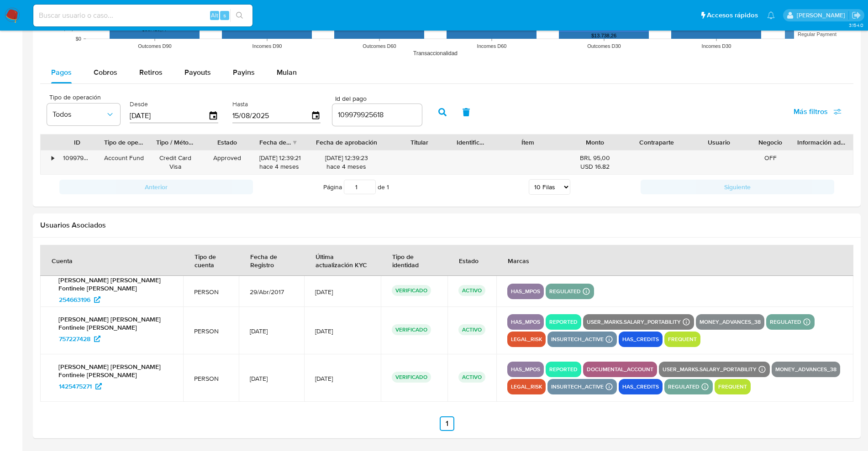 The image size is (868, 451). Describe the element at coordinates (143, 16) in the screenshot. I see `input: Buscar usuario o caso...` at that location.